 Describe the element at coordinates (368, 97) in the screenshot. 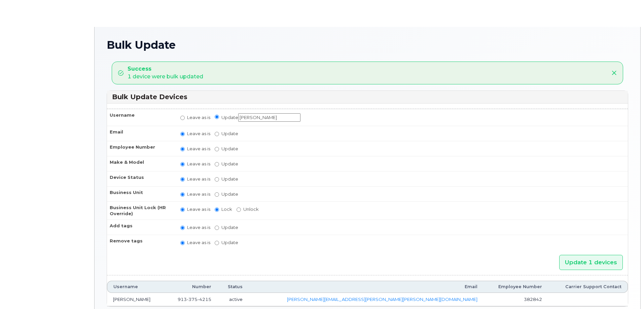

I see `h3: Bulk Update Devices` at that location.